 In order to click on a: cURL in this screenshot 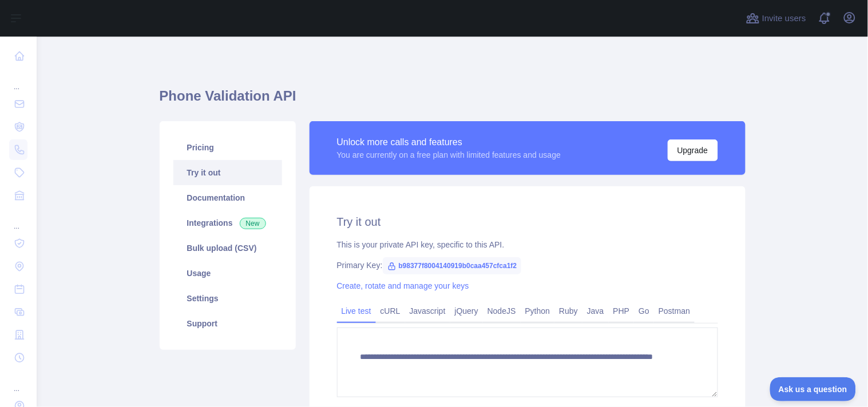, I will do `click(390, 311)`.